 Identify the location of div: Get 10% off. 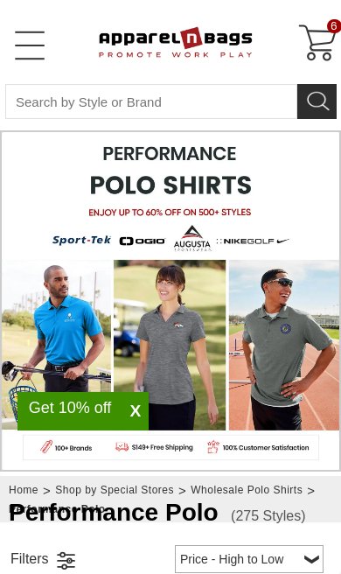
(70, 408).